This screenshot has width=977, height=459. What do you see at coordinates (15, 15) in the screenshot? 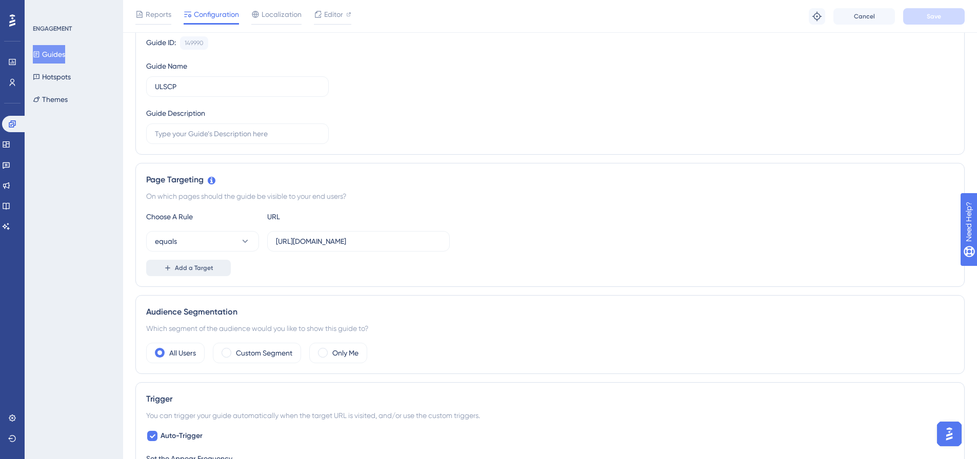
I see `img: launcher-image-alternative-text` at bounding box center [15, 15].